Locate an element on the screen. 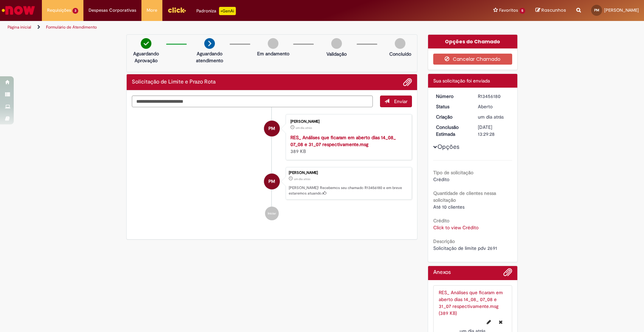 This screenshot has height=332, width=644. b: Quantidade de clientes nessa solicitação is located at coordinates (465, 196).